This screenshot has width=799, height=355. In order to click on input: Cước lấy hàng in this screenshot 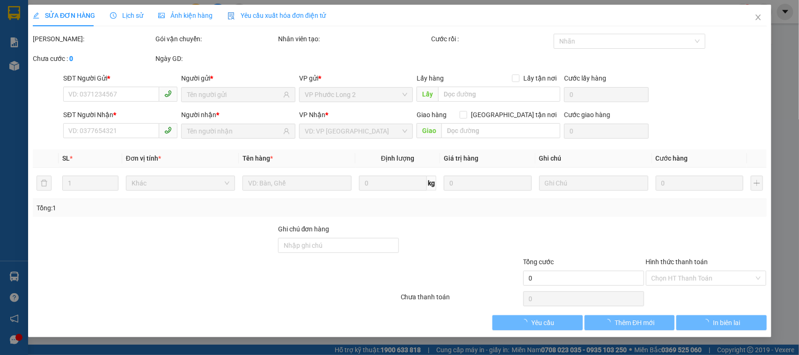, I will do `click(606, 95)`.